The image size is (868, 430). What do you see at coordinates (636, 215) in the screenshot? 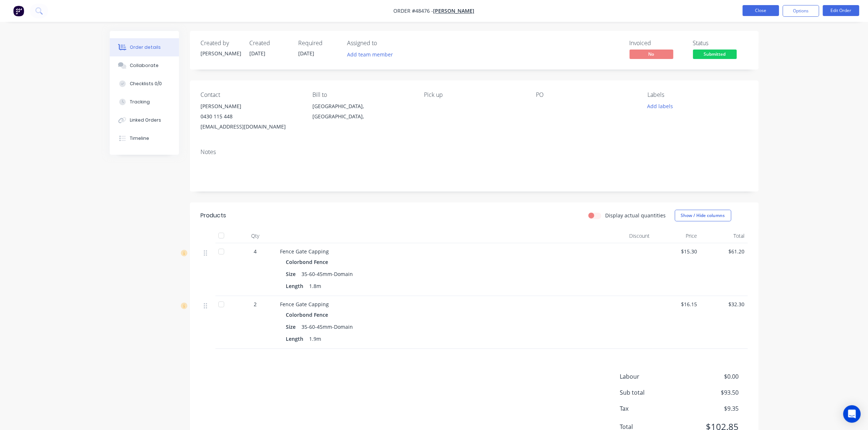
I see `label: Display actual quantities` at bounding box center [636, 215].